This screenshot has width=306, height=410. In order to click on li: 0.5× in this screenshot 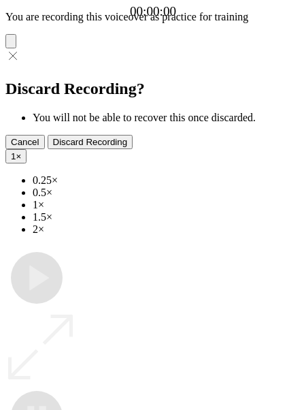, I will do `click(167, 193)`.